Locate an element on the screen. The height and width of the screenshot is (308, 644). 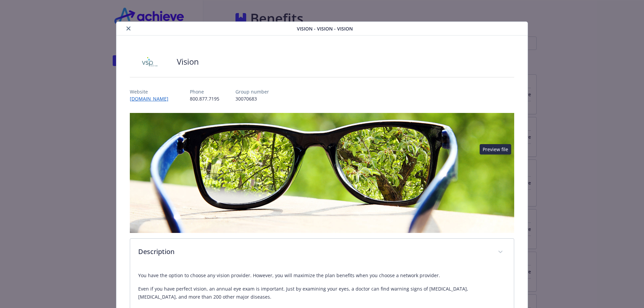
div: Description is located at coordinates (322, 252).